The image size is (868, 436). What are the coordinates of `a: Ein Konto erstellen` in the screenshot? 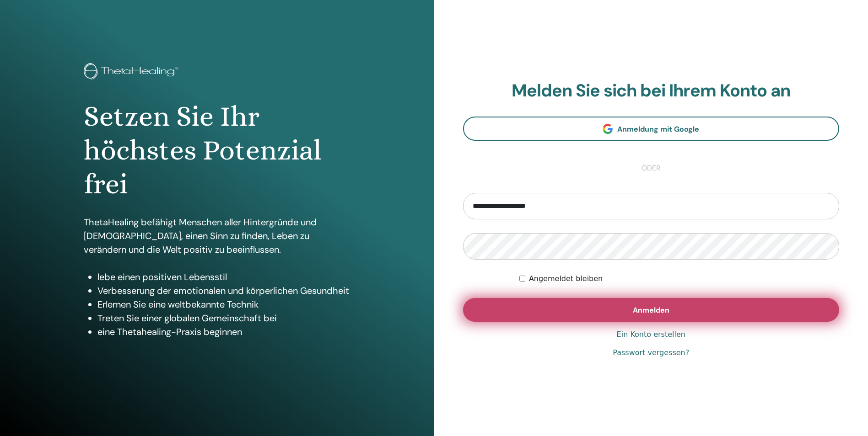 It's located at (651, 335).